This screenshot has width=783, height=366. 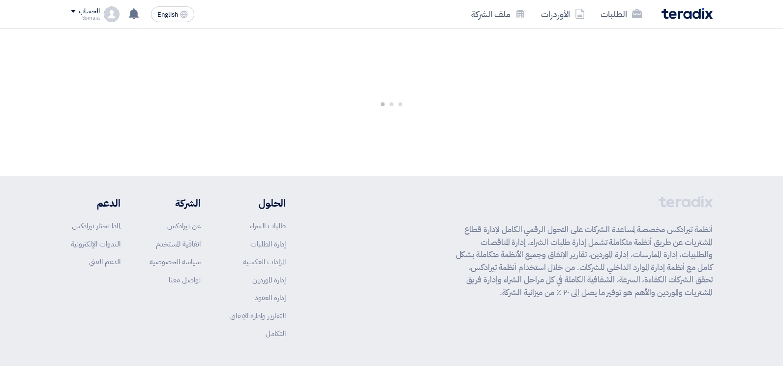 I want to click on a: عن تيرادكس, so click(x=184, y=226).